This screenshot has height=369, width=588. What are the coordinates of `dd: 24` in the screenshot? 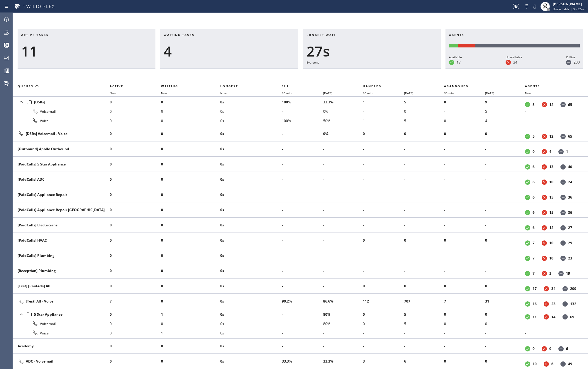 It's located at (570, 182).